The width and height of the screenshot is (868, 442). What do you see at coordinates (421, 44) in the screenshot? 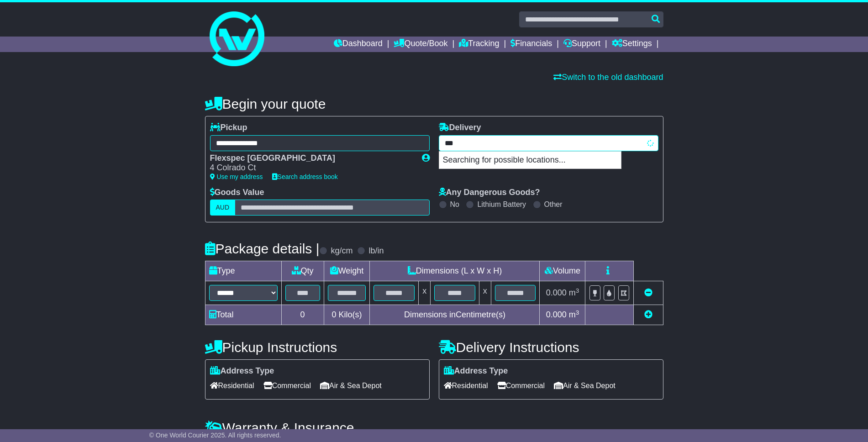
I see `a: Quote/Book` at bounding box center [421, 44].